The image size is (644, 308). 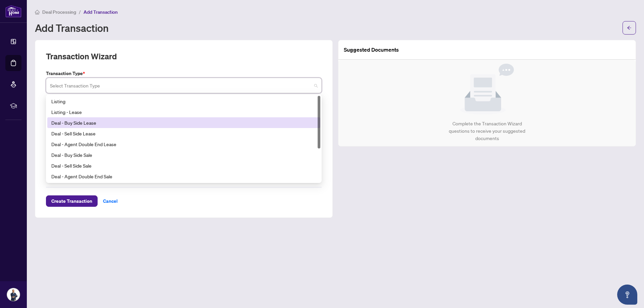 What do you see at coordinates (72, 201) in the screenshot?
I see `button: Create Transaction` at bounding box center [72, 201].